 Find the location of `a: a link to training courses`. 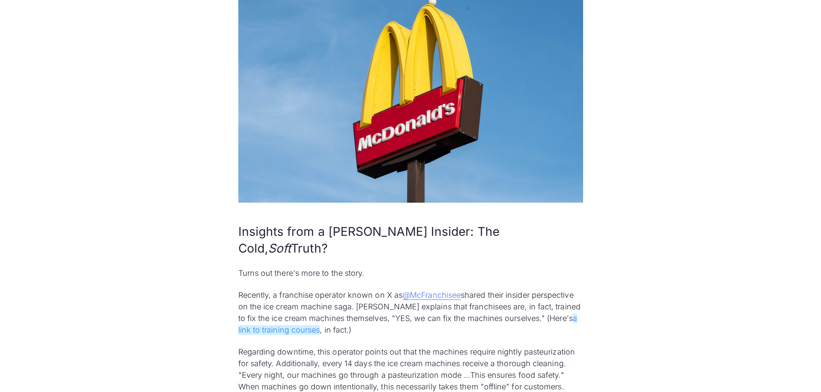

a: a link to training courses is located at coordinates (407, 324).